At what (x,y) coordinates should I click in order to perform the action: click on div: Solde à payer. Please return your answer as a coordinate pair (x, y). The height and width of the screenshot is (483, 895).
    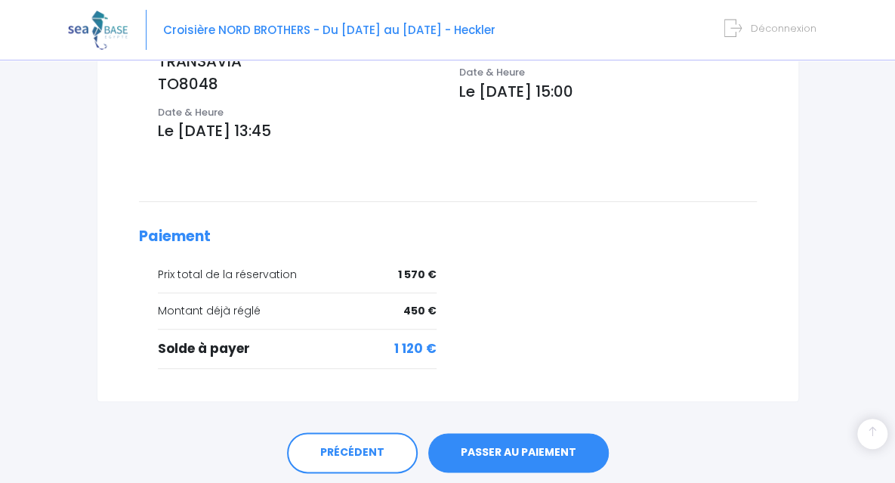
    Looking at the image, I should click on (297, 349).